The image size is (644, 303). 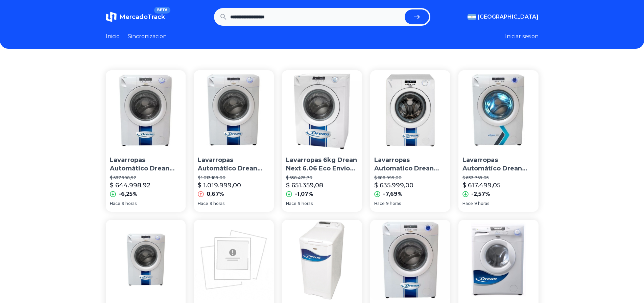 What do you see at coordinates (130, 185) in the screenshot?
I see `p: $ 644.998,92` at bounding box center [130, 185].